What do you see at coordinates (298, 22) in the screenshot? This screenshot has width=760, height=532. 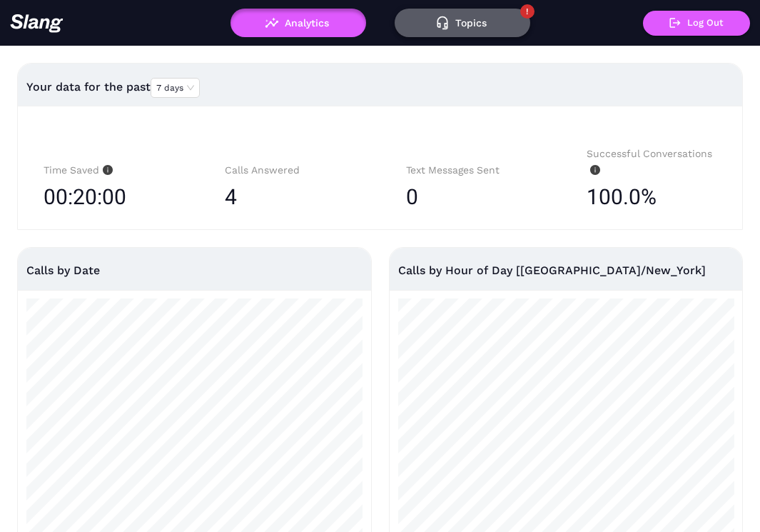 I see `a: Analytics` at bounding box center [298, 22].